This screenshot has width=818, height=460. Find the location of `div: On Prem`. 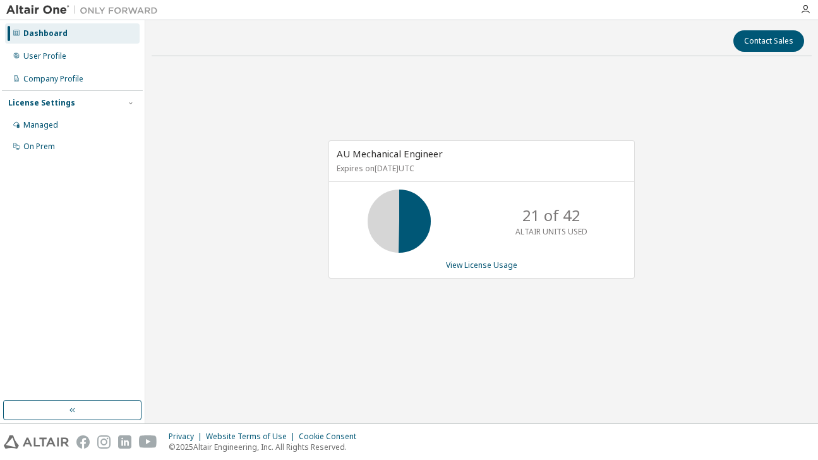

div: On Prem is located at coordinates (39, 146).